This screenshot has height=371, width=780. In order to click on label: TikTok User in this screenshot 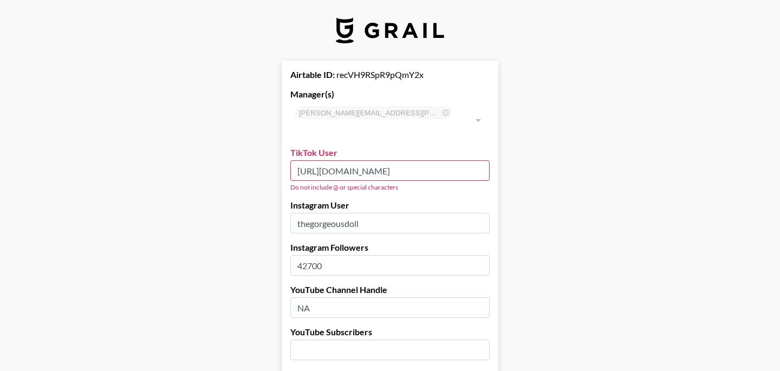, I will do `click(390, 153)`.